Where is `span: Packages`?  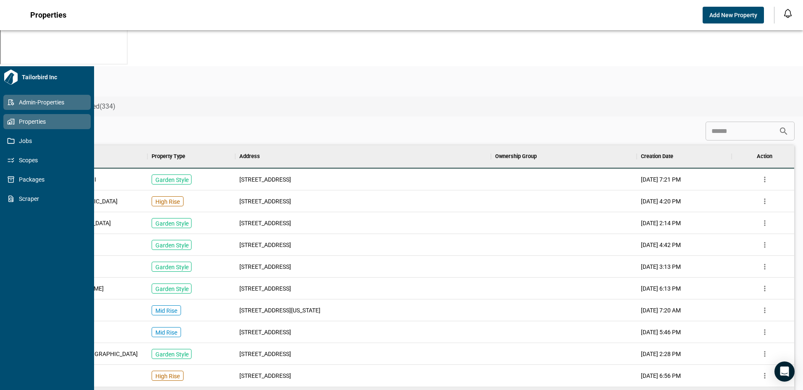 span: Packages is located at coordinates (49, 180).